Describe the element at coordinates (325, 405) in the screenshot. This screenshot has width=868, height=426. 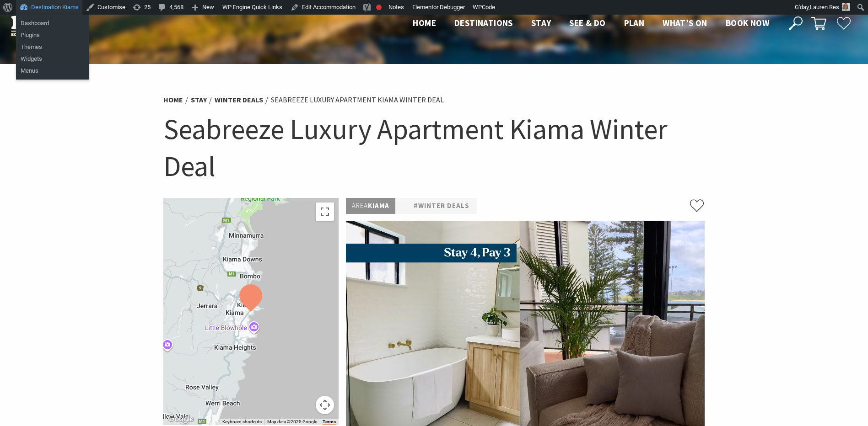
I see `button: Map camera controls` at that location.